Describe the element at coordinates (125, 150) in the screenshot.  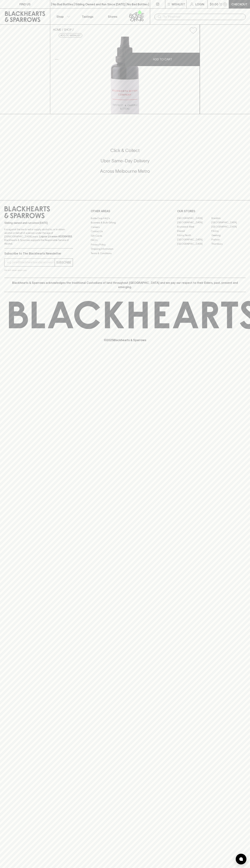
I see `h5: Click & Collect` at that location.